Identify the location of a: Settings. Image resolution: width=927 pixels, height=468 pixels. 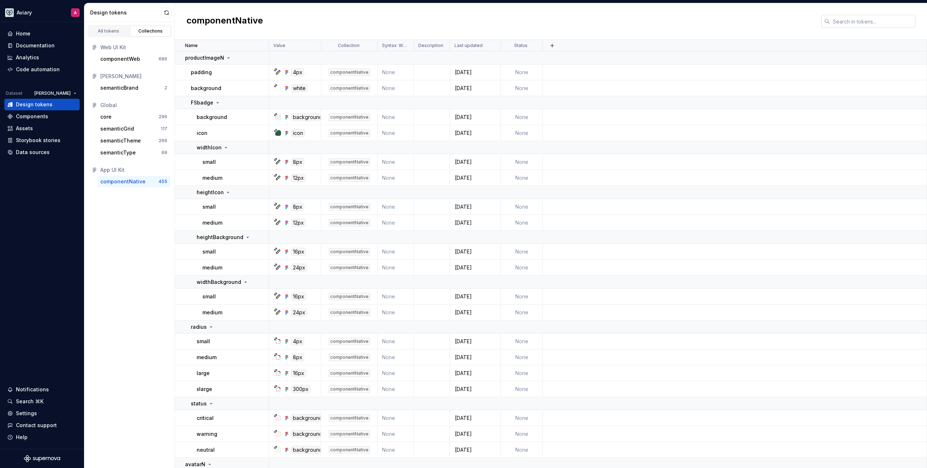
(42, 414).